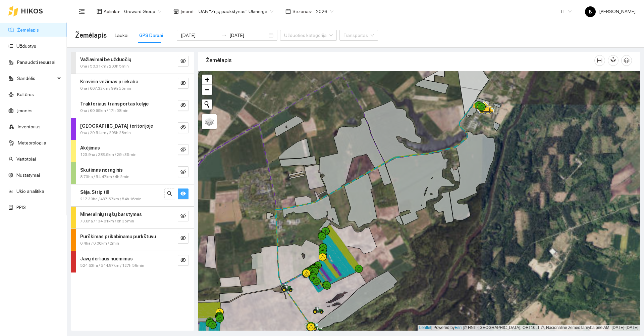 Image resolution: width=644 pixels, height=336 pixels. I want to click on a: PPIS, so click(21, 207).